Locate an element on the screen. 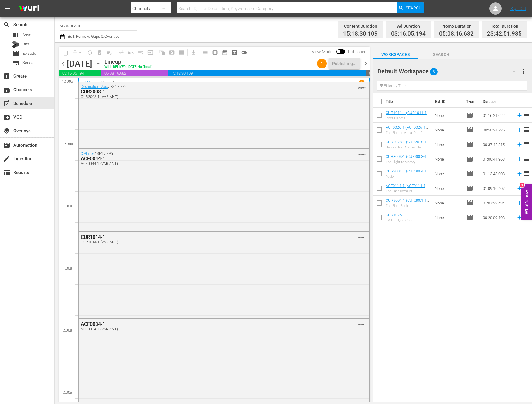  span: Week Calendar View is located at coordinates (215, 53).